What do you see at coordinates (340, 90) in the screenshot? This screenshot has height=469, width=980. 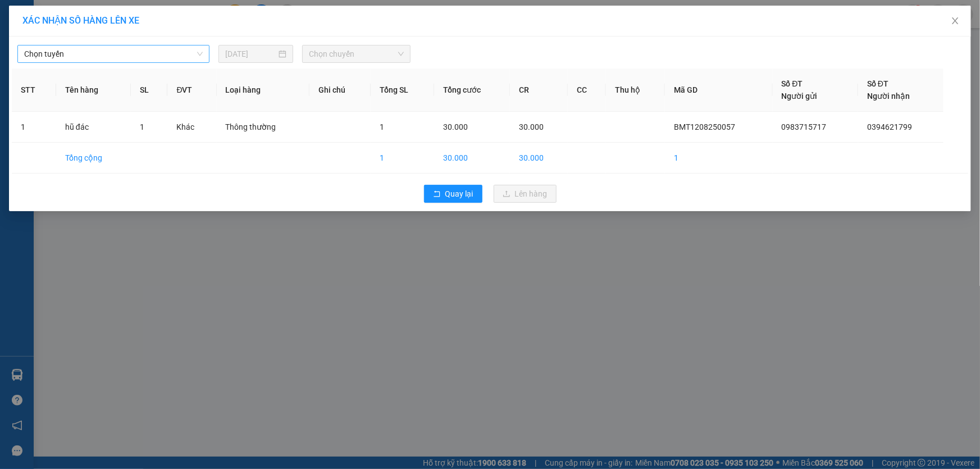 I see `th: Ghi chú` at bounding box center [340, 90].